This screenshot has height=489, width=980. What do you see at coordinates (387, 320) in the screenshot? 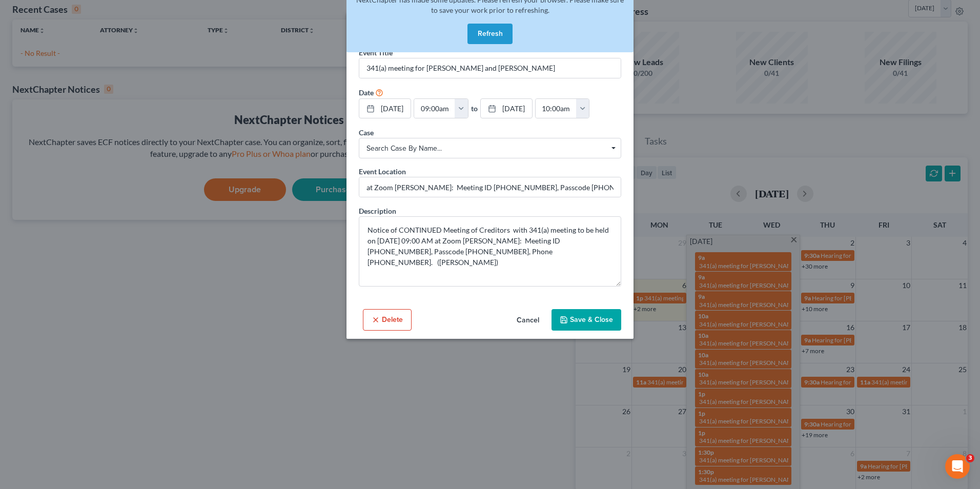
I see `button: Delete` at bounding box center [387, 320].